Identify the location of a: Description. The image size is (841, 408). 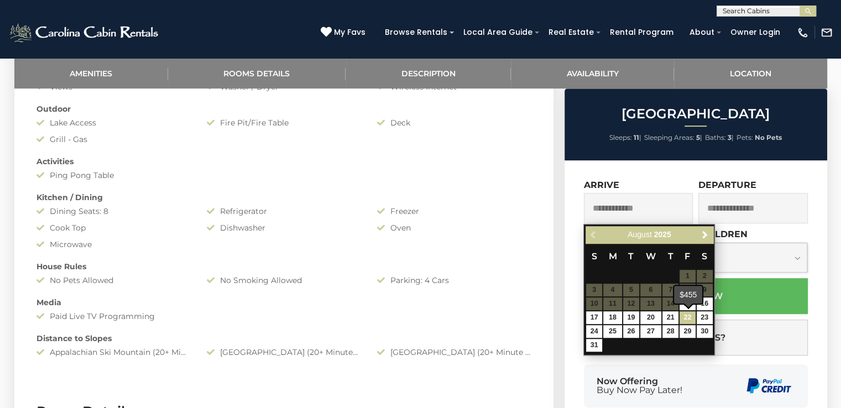
(428, 73).